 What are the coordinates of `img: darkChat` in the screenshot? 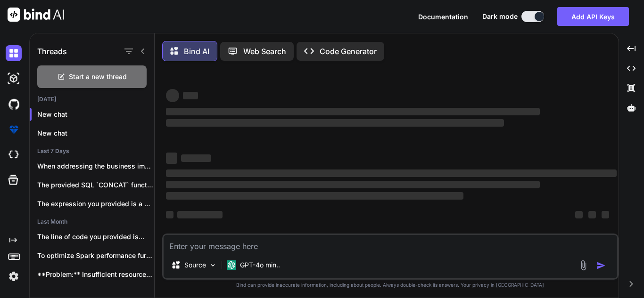 It's located at (14, 53).